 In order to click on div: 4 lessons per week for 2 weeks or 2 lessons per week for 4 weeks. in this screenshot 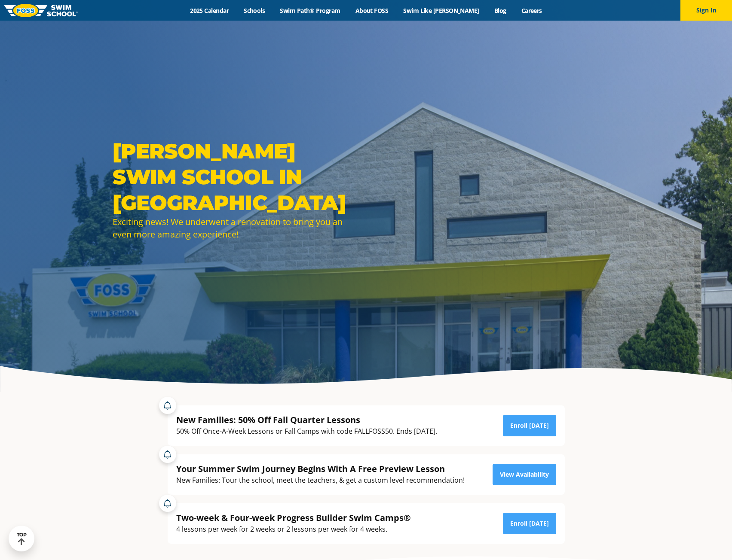, I will do `click(293, 529)`.